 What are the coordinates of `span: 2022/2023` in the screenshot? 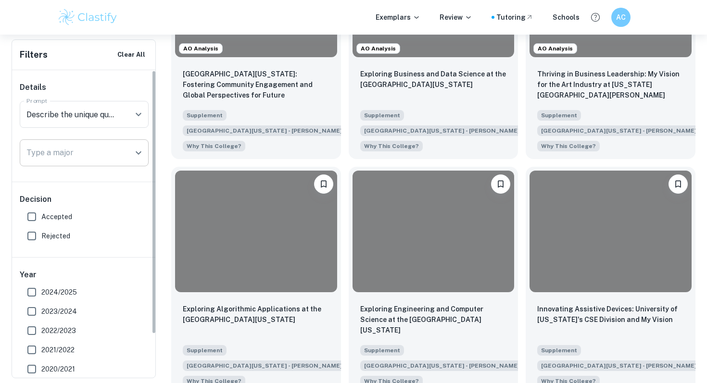 It's located at (59, 331).